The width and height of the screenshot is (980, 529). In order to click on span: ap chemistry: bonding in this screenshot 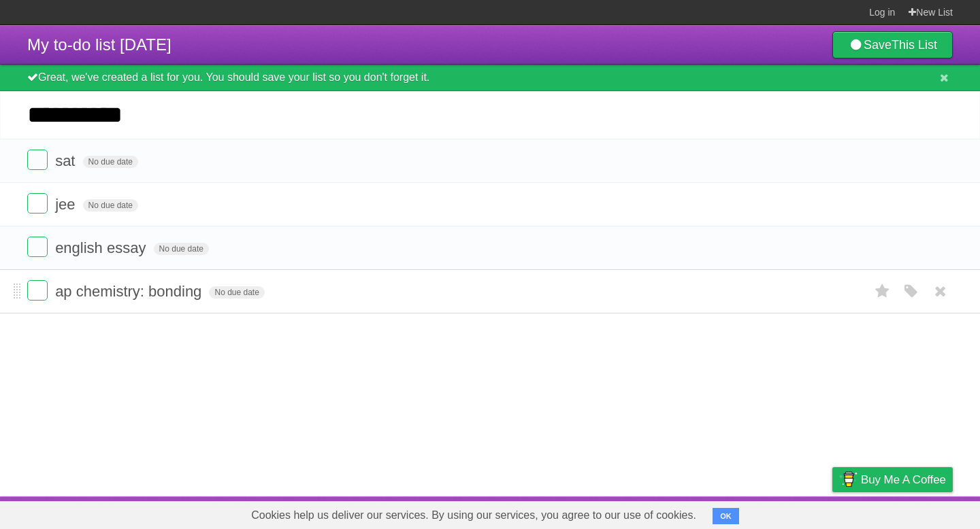, I will do `click(130, 291)`.